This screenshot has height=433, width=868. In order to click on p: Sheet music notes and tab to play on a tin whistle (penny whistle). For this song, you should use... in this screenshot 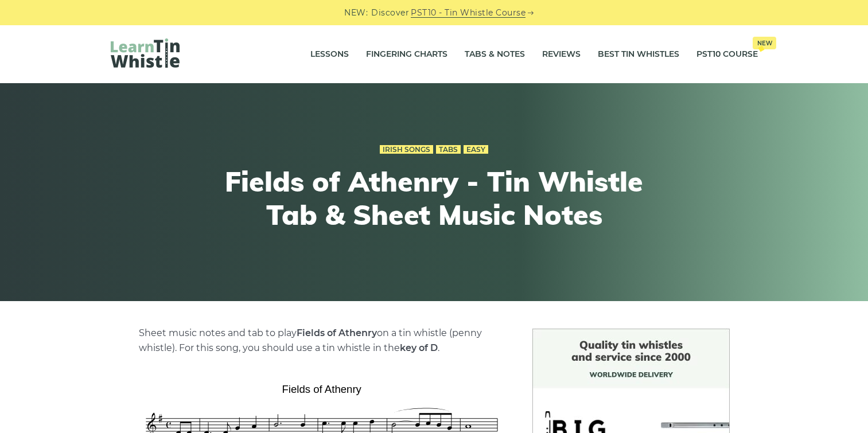, I will do `click(322, 341)`.